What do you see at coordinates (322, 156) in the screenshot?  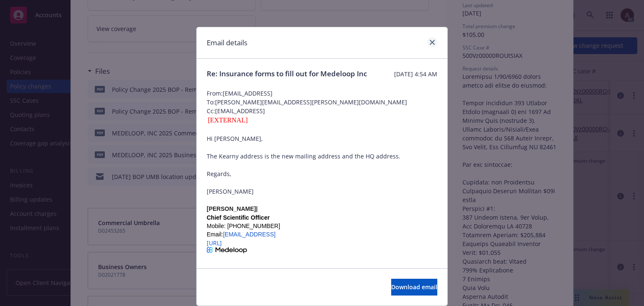 I see `div: The Kearny address is the new mailing address and the HQ address.` at bounding box center [322, 156].